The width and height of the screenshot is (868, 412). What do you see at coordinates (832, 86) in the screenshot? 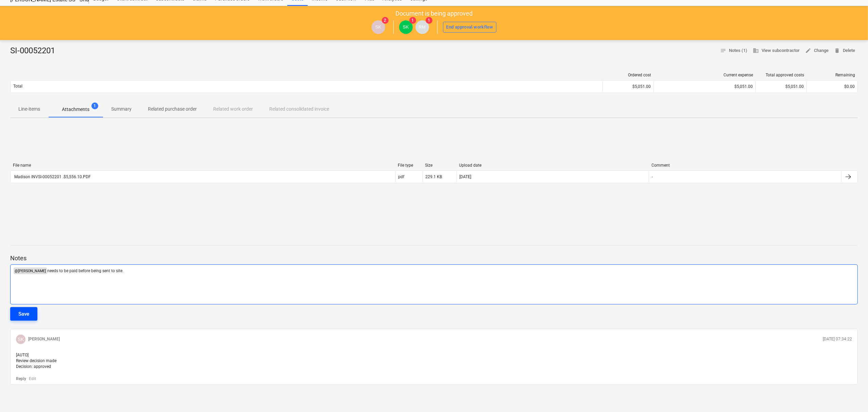
I see `div: $0.00` at bounding box center [832, 86].